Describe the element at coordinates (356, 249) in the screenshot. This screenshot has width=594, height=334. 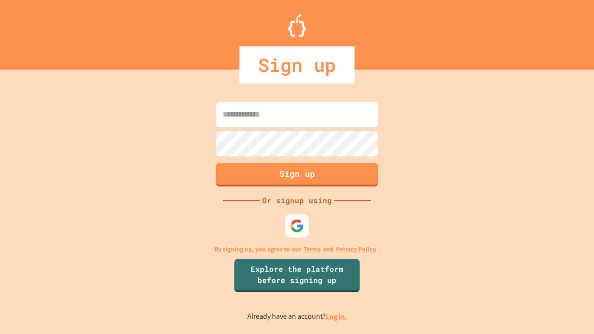
I see `a: Privacy Policy` at that location.